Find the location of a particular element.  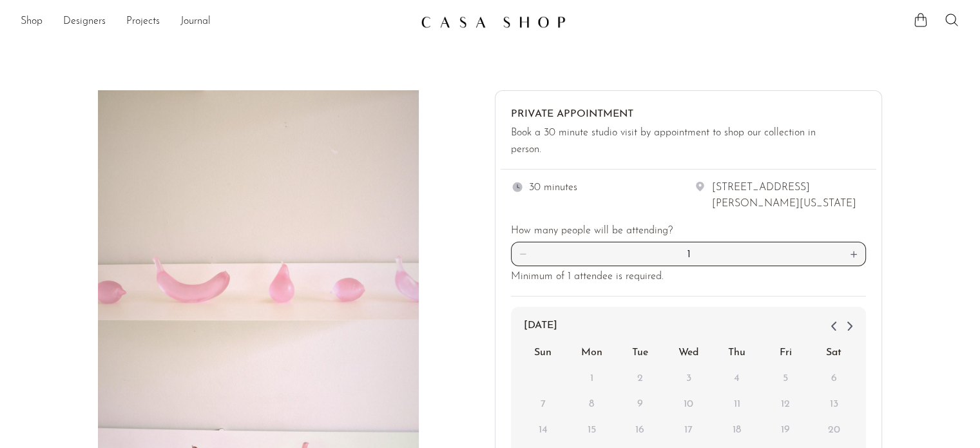

div: Thu is located at coordinates (736, 353).